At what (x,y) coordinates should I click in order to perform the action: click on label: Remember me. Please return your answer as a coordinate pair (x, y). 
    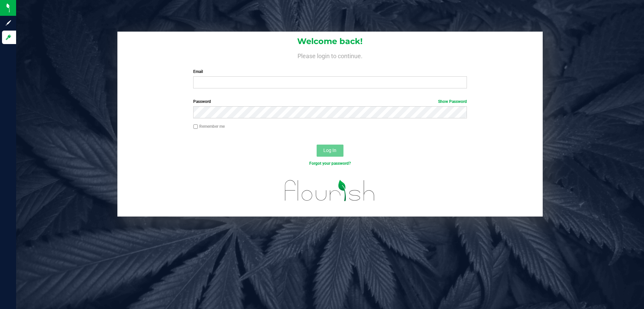
    Looking at the image, I should click on (209, 126).